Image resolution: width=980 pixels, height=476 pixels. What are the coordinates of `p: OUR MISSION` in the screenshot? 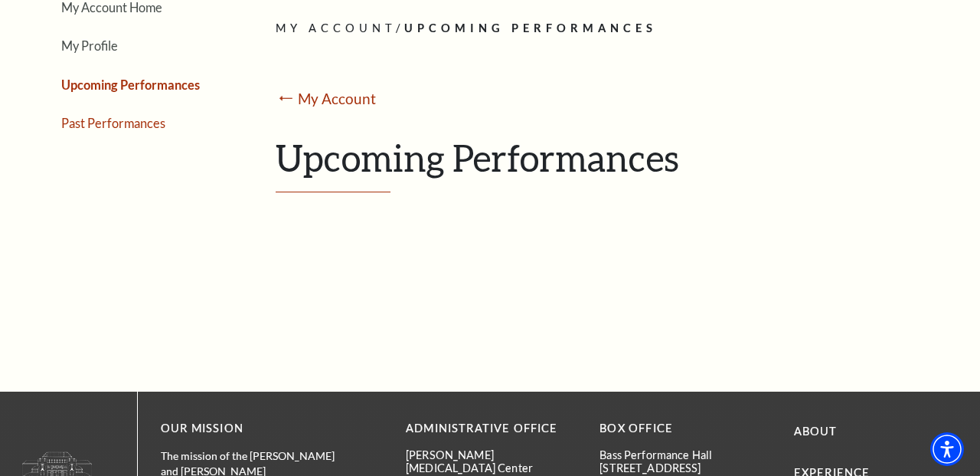 It's located at (257, 428).